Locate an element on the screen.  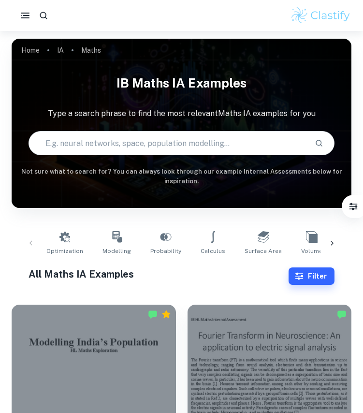
span: Modelling is located at coordinates (116, 251).